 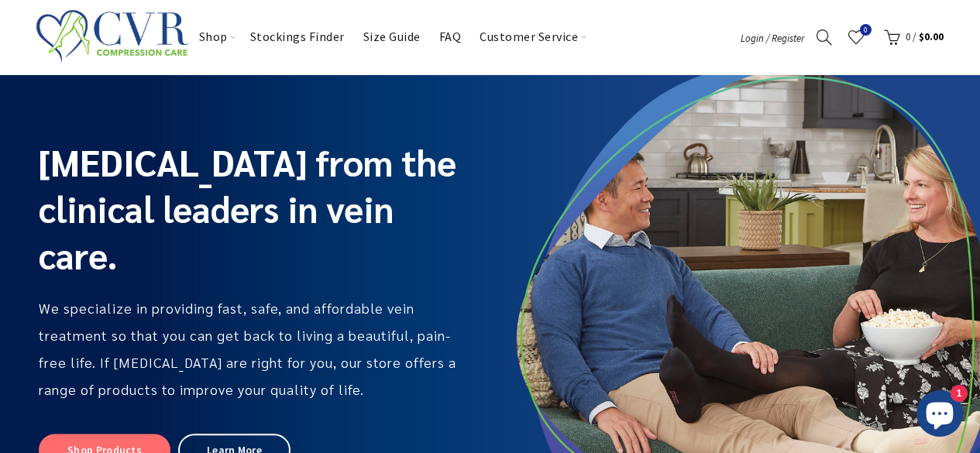 What do you see at coordinates (912, 38) in the screenshot?
I see `a: 0 / $0.00` at bounding box center [912, 38].